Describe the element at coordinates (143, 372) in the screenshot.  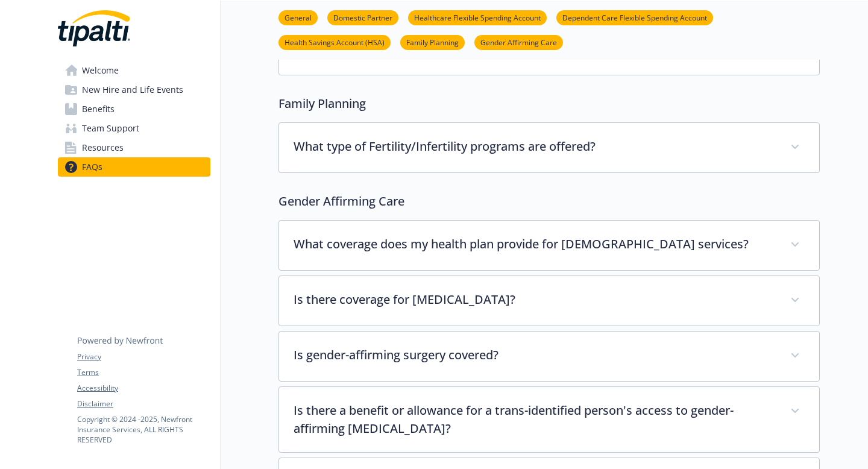
I see `a: Terms` at that location.